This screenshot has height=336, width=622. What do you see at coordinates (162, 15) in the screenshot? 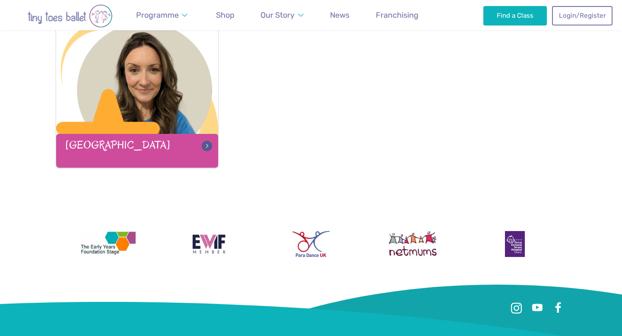
I see `a: Programme` at bounding box center [162, 15].